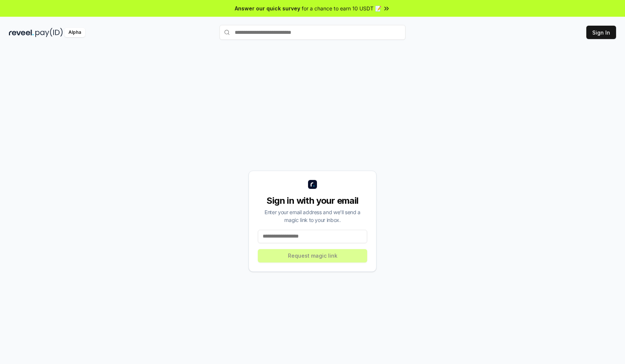 This screenshot has height=364, width=625. What do you see at coordinates (312, 201) in the screenshot?
I see `div: Sign in with your email` at bounding box center [312, 201].